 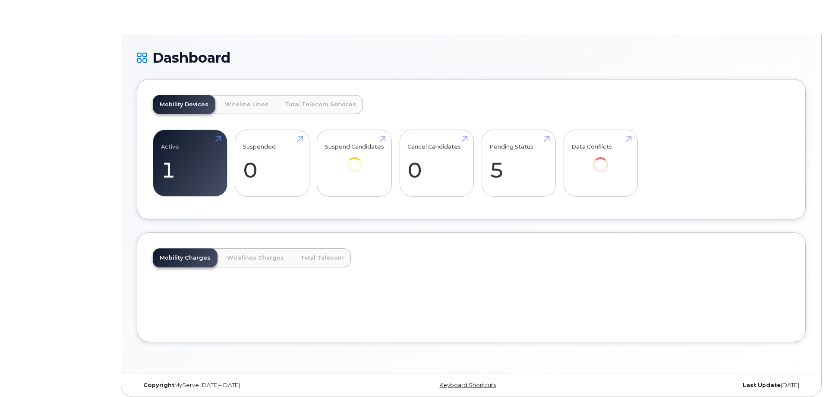 What do you see at coordinates (320, 104) in the screenshot?
I see `a: Total Telecom Services` at bounding box center [320, 104].